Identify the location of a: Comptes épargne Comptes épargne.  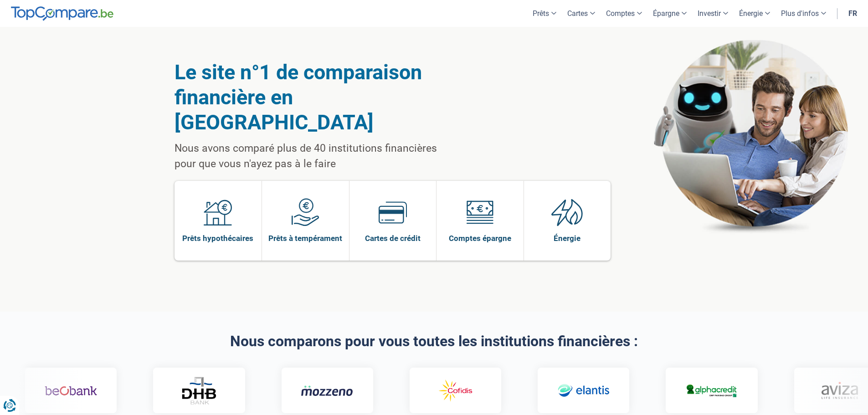
(479, 220).